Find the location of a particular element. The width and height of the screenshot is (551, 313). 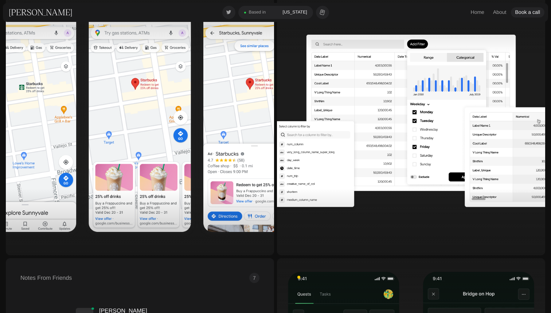

a: Book a call is located at coordinates (528, 12).